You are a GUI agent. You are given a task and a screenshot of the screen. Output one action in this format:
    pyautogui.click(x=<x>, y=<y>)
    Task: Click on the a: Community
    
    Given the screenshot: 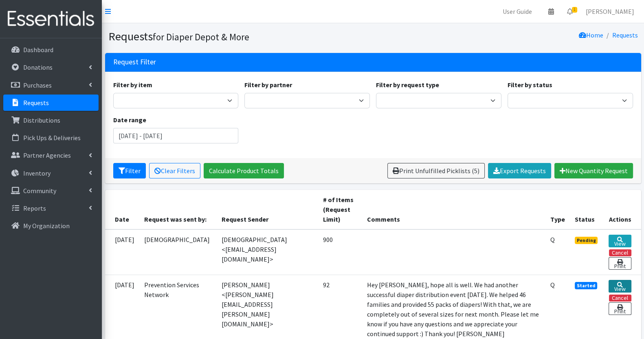 What is the action you would take?
    pyautogui.click(x=51, y=190)
    